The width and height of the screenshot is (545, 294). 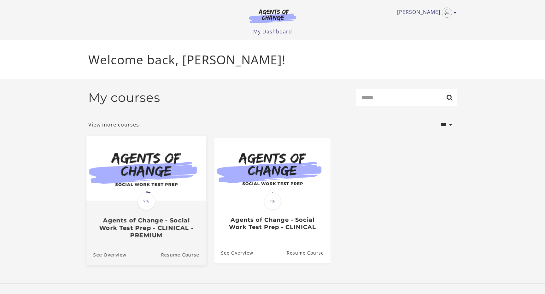 I want to click on h2: My courses, so click(x=124, y=98).